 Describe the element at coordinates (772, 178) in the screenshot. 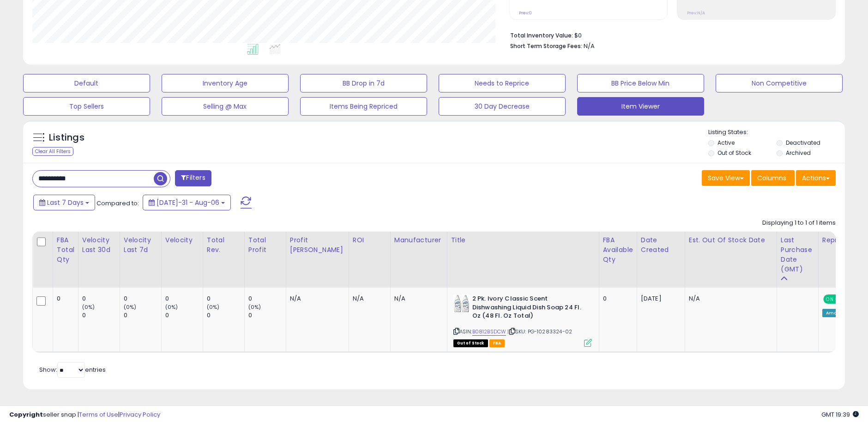

I see `span: Columns` at that location.